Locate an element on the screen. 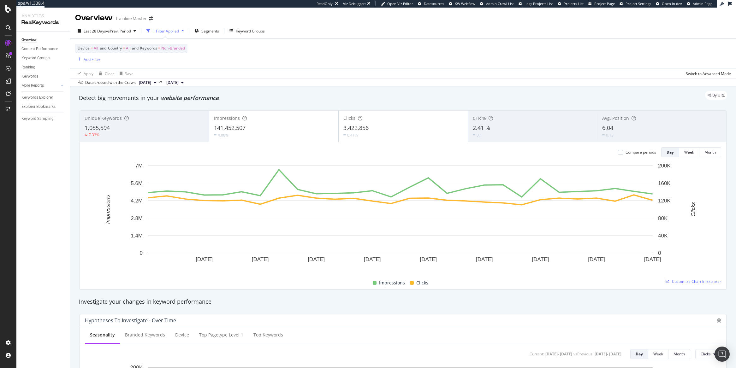 This screenshot has height=368, width=736. a: Content Performance is located at coordinates (43, 49).